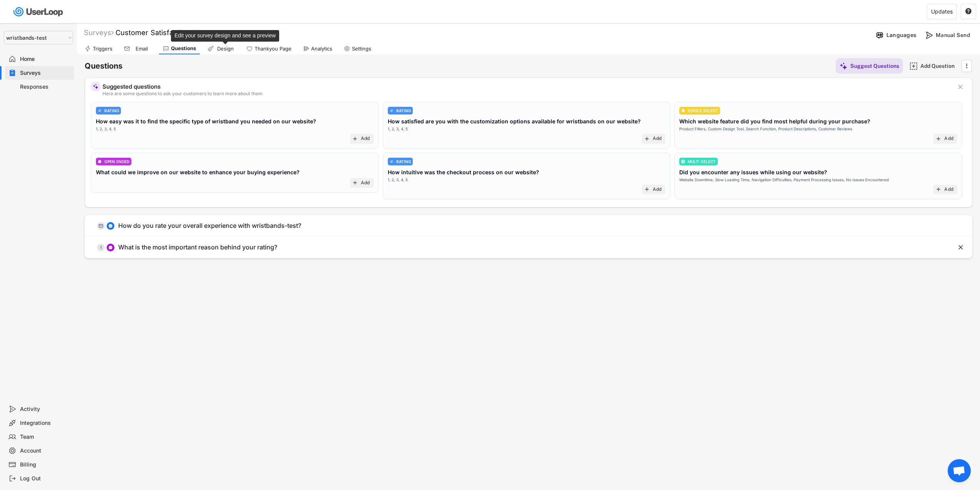  Describe the element at coordinates (753, 172) in the screenshot. I see `div: Did you encounter any issues while using our website?` at that location.